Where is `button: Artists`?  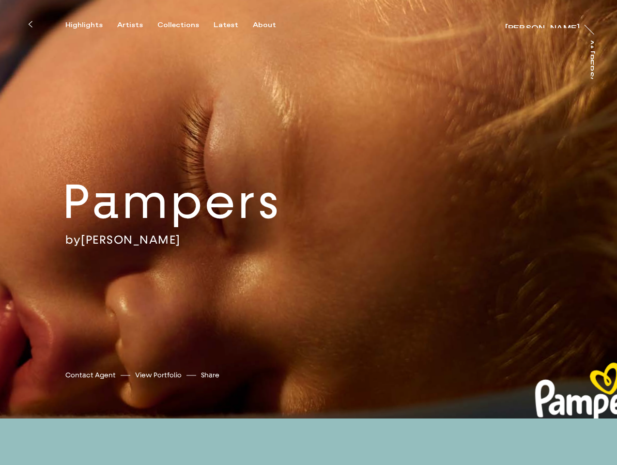
button: Artists is located at coordinates (137, 25).